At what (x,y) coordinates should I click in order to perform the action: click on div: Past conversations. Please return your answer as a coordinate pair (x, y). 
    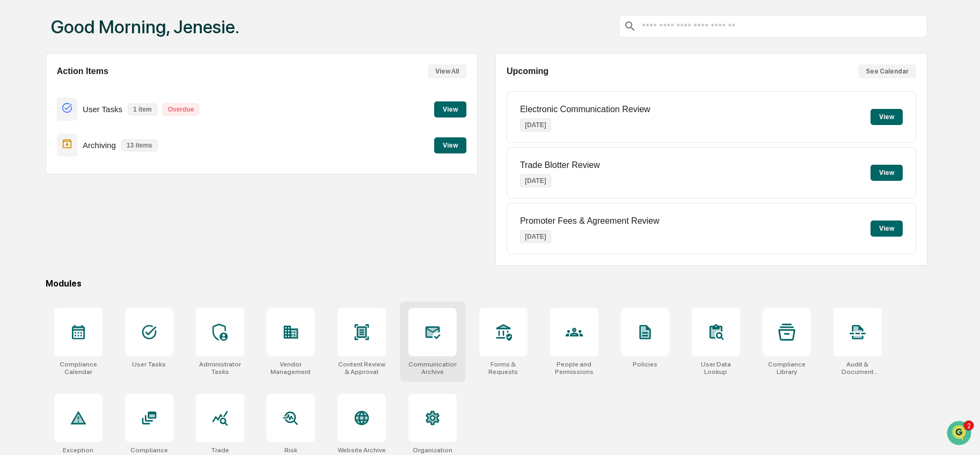
    Looking at the image, I should click on (41, 123).